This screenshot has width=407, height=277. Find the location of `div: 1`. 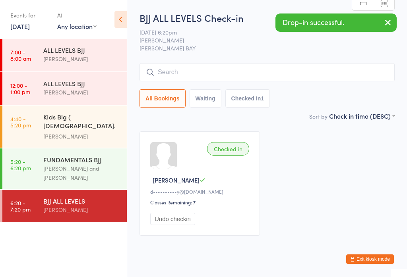

div: 1 is located at coordinates (262, 99).